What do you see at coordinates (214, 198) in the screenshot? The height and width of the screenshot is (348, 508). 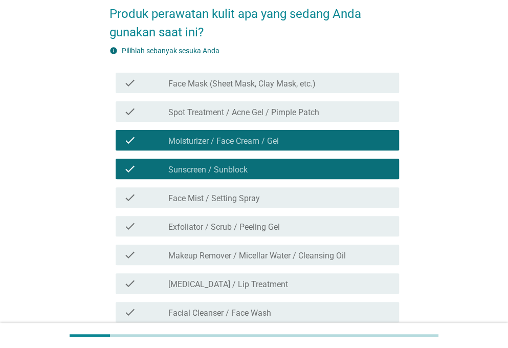 I see `label: Face Mist / Setting Spray` at bounding box center [214, 198].